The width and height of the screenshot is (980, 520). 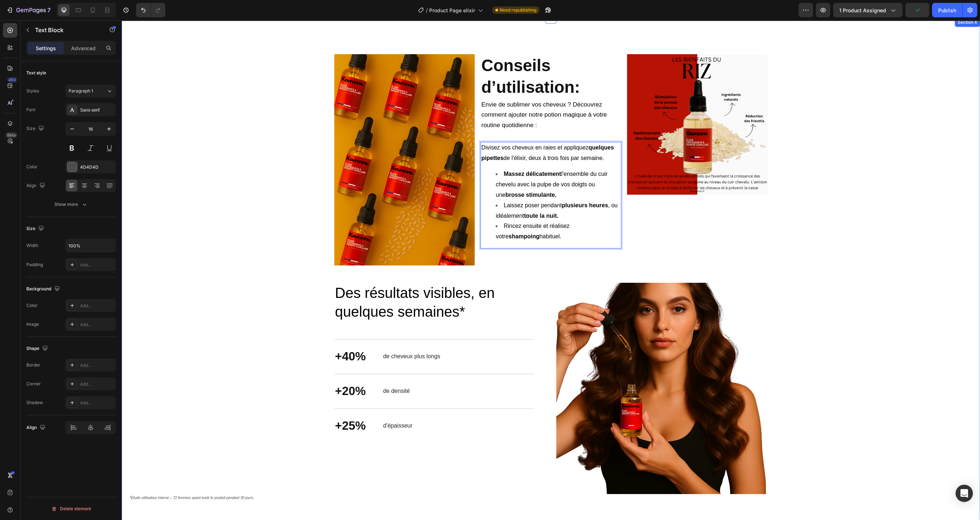 I want to click on div: Corner, so click(x=34, y=384).